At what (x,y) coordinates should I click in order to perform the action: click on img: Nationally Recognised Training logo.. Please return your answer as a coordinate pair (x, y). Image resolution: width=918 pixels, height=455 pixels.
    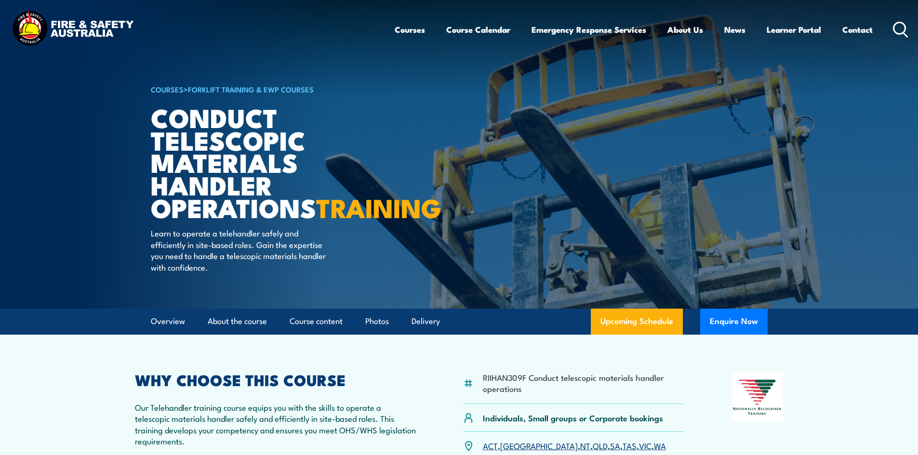
    Looking at the image, I should click on (758, 398).